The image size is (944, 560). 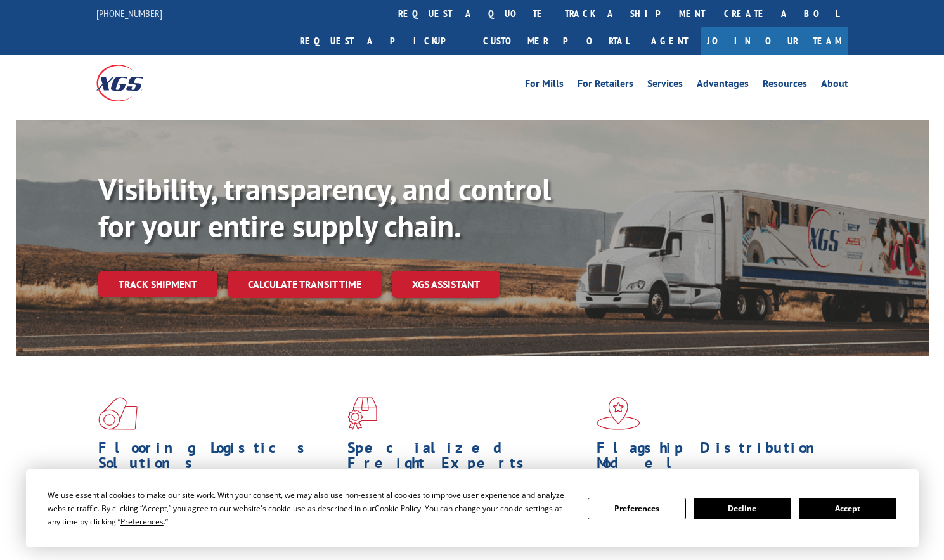 I want to click on a: XGS ASSISTANT, so click(x=445, y=284).